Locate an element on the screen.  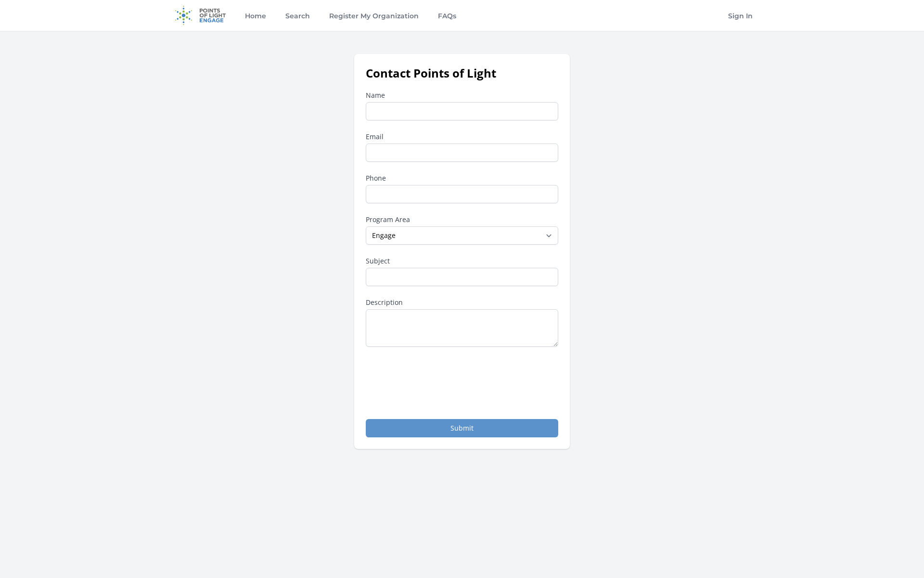
label: Subject is located at coordinates (462, 261).